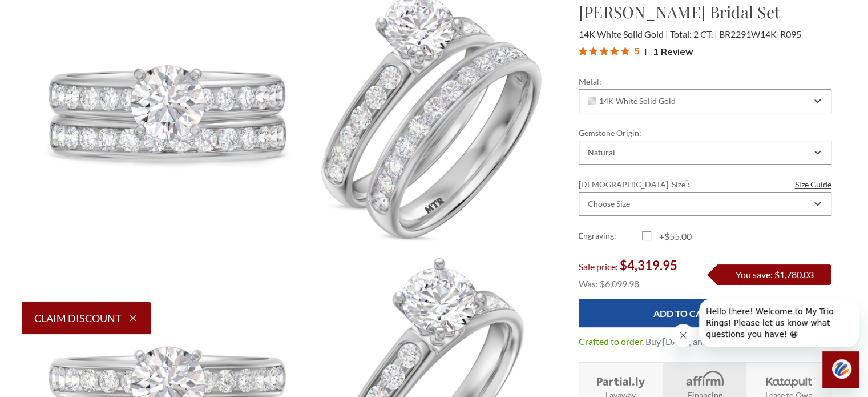  I want to click on span: Hello there! Welcome to My Trio Rings! Please let us know what questions you have! 😀, so click(70, 24).